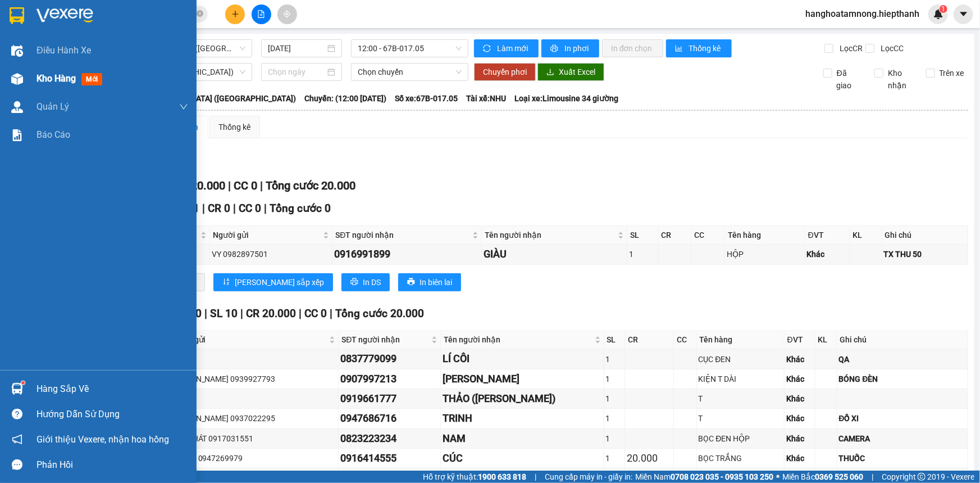 This screenshot has height=483, width=980. I want to click on td: CÚC, so click(523, 457).